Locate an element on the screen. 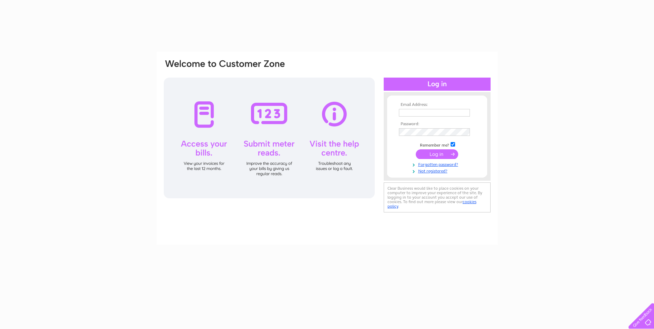  input: Submit is located at coordinates (437, 154).